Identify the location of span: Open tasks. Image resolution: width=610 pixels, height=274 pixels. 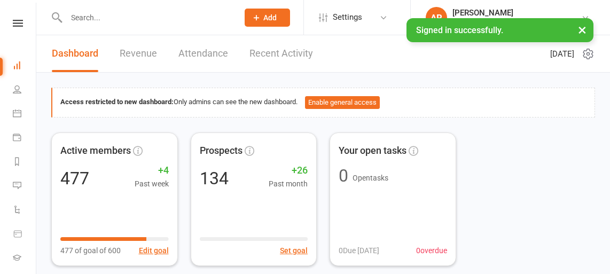
(370, 178).